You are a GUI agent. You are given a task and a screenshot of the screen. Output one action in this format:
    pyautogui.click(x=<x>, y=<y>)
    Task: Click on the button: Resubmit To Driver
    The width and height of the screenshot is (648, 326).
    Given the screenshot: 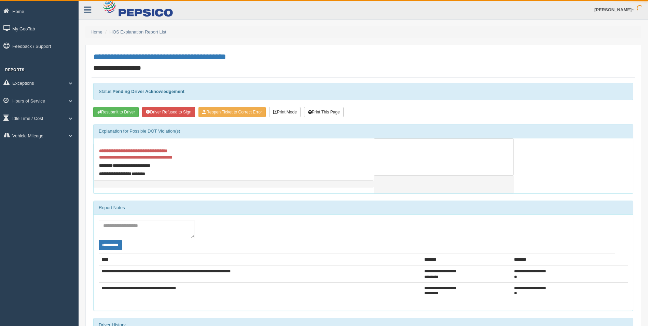 What is the action you would take?
    pyautogui.click(x=116, y=112)
    